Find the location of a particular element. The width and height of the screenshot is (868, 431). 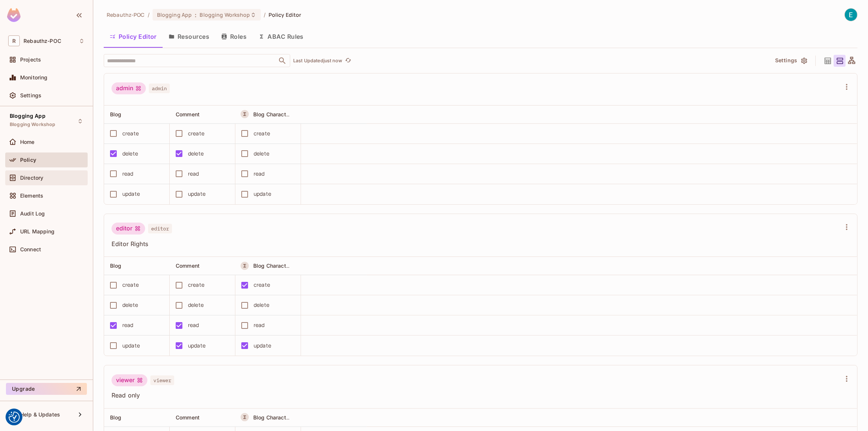

div: admin is located at coordinates (129, 88).